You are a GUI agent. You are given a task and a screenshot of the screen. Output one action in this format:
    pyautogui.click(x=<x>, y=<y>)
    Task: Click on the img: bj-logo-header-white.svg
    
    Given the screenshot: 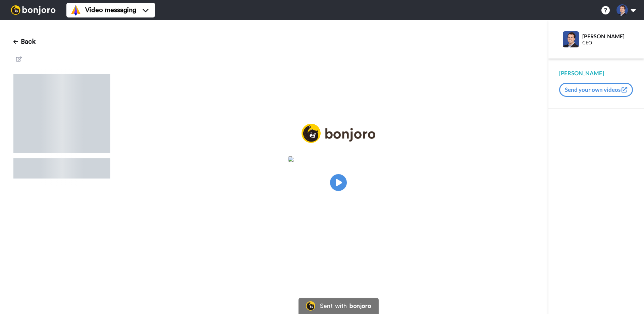 What is the action you would take?
    pyautogui.click(x=33, y=10)
    